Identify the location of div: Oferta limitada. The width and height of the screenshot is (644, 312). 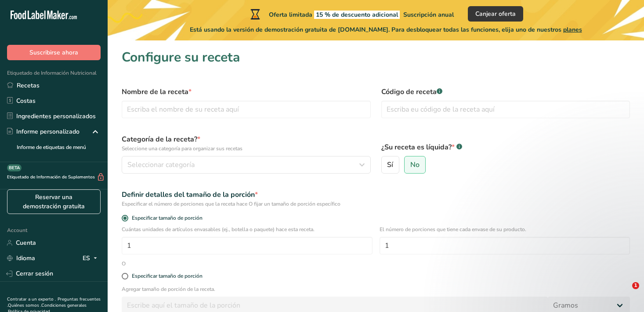
(351, 14).